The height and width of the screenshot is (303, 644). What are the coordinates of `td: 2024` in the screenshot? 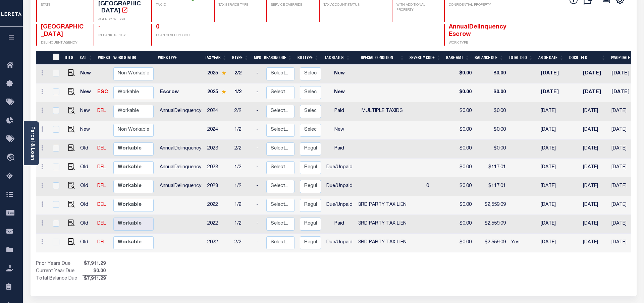 It's located at (218, 131).